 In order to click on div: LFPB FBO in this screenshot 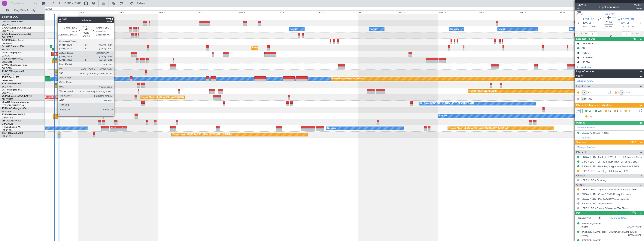, I will do `click(587, 43)`.